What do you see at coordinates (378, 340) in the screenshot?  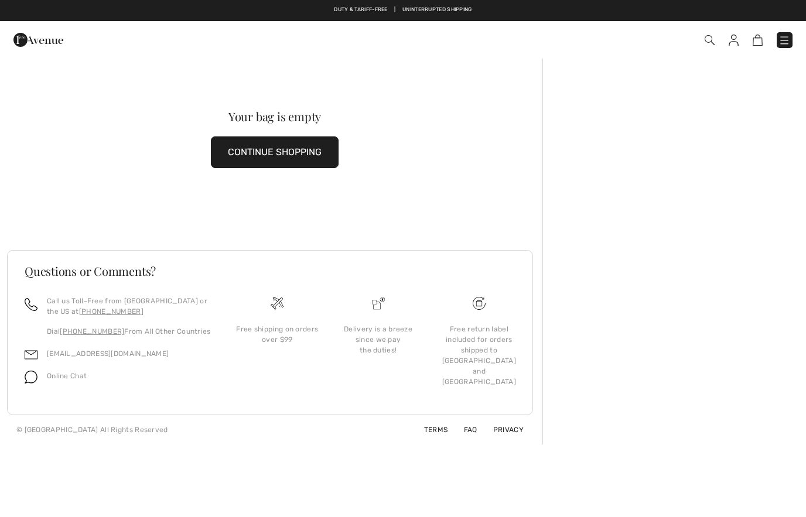 I see `div: Delivery is a breeze since we pay the duties!` at bounding box center [378, 340].